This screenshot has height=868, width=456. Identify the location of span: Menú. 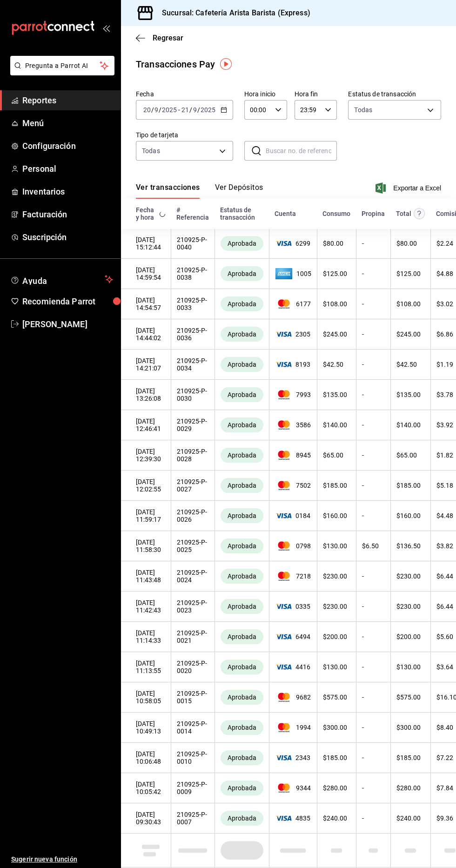
(68, 123).